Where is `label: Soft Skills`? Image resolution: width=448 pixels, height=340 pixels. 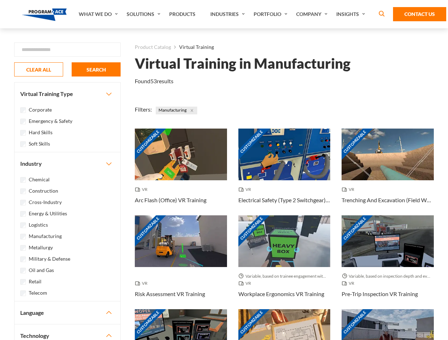 label: Soft Skills is located at coordinates (39, 144).